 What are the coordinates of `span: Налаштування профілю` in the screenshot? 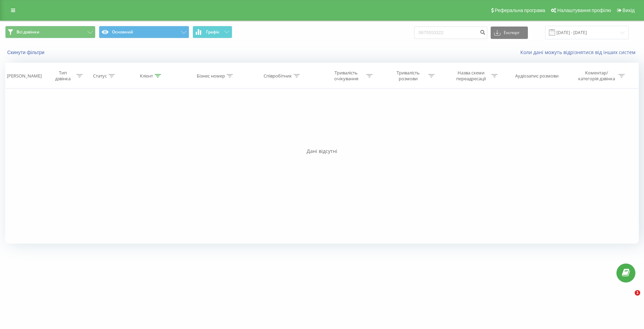 It's located at (584, 10).